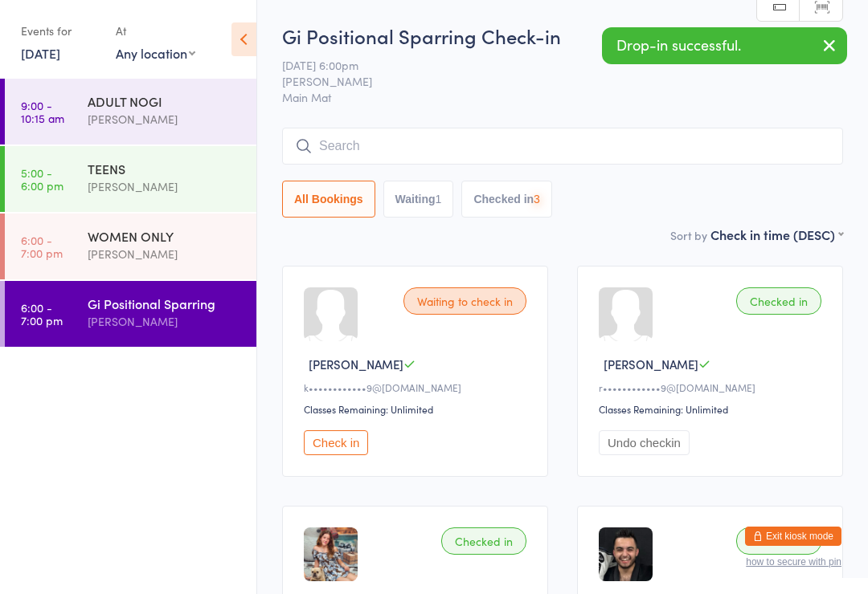 The image size is (868, 594). What do you see at coordinates (165, 169) in the screenshot?
I see `div: TEENS` at bounding box center [165, 169].